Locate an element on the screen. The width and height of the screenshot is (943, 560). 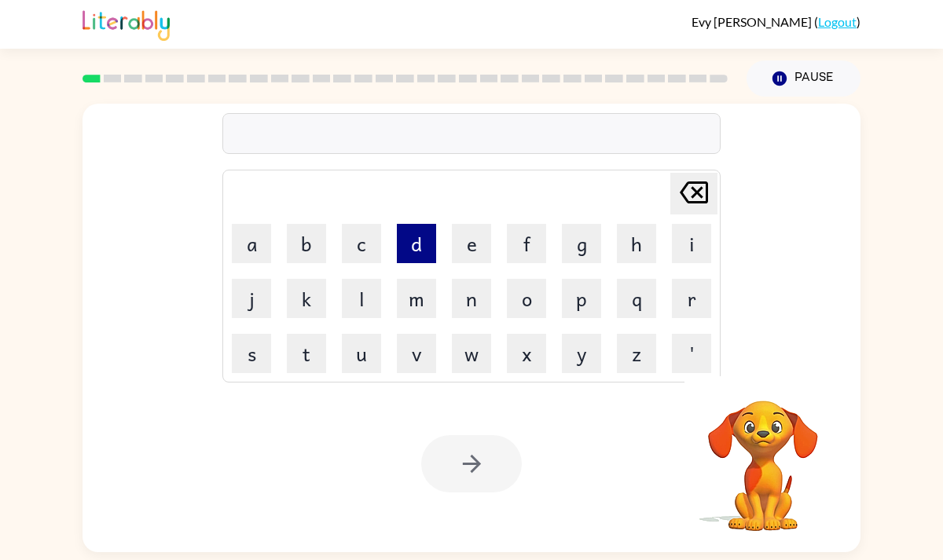
a: Logout is located at coordinates (837, 21).